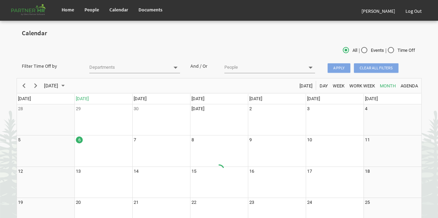  What do you see at coordinates (68, 10) in the screenshot?
I see `span: Home` at bounding box center [68, 10].